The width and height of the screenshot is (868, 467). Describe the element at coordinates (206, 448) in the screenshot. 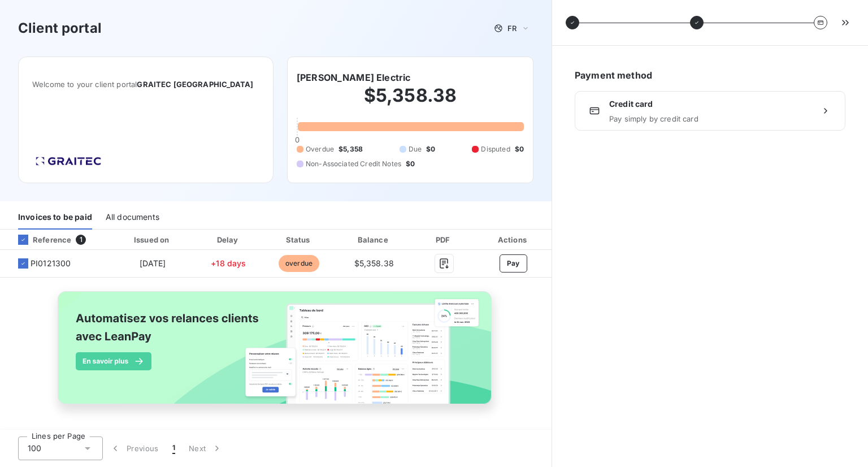

I see `button: Next` at that location.